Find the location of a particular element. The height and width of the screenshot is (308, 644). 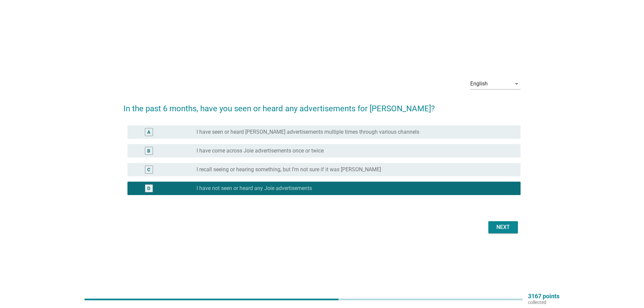

div: A is located at coordinates (149, 132).